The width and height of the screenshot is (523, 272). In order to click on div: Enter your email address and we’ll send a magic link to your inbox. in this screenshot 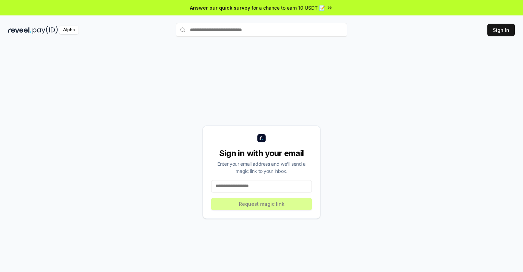, I will do `click(262, 167)`.